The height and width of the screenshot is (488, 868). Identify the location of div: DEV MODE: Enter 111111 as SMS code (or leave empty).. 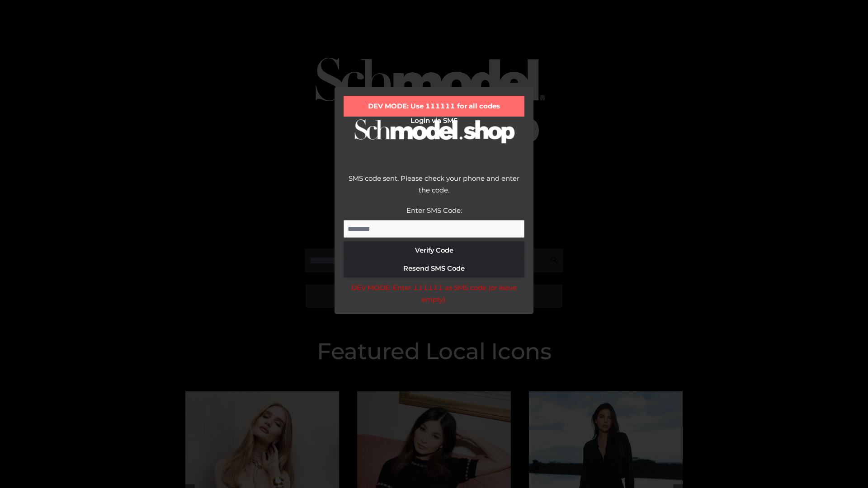
(434, 293).